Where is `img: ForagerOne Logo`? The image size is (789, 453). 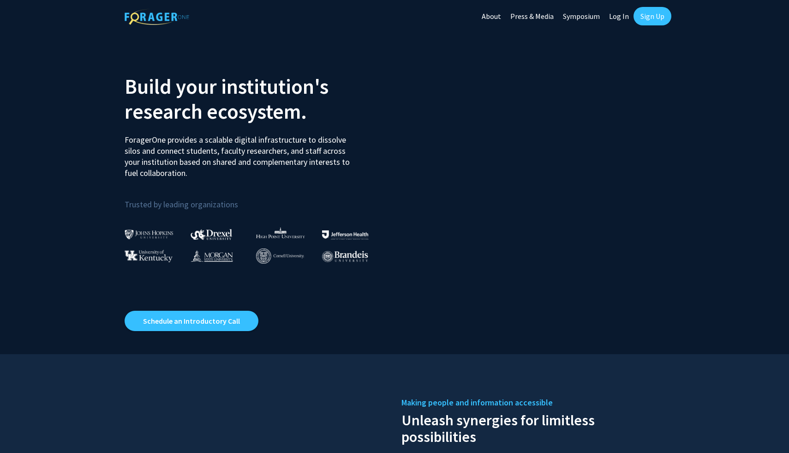 img: ForagerOne Logo is located at coordinates (157, 17).